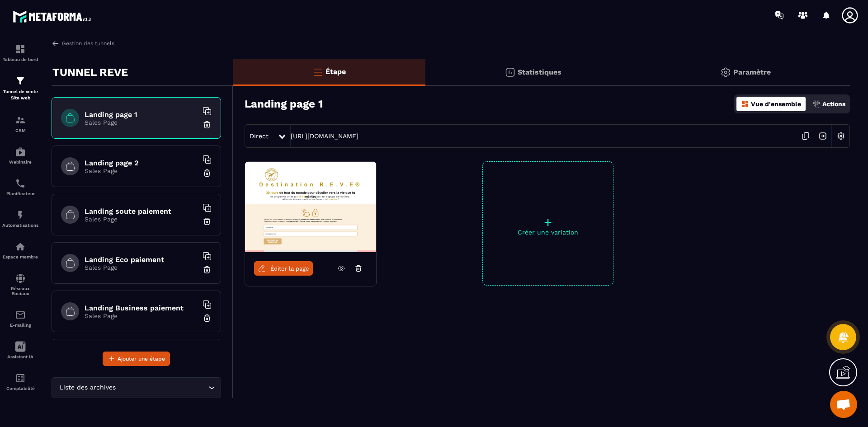 This screenshot has width=868, height=427. What do you see at coordinates (20, 162) in the screenshot?
I see `p: Webinaire` at bounding box center [20, 162].